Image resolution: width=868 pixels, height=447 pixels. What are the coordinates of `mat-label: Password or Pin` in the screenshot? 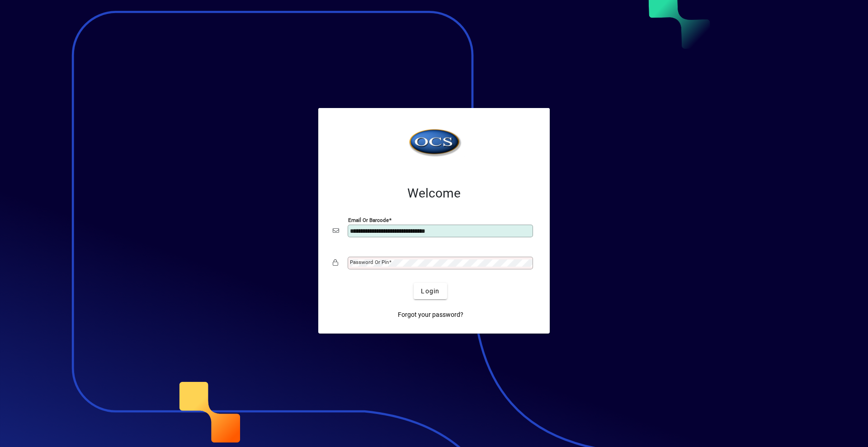 It's located at (369, 262).